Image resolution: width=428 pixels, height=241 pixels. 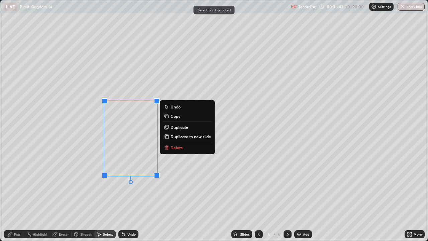 I want to click on div: Slides, so click(x=245, y=234).